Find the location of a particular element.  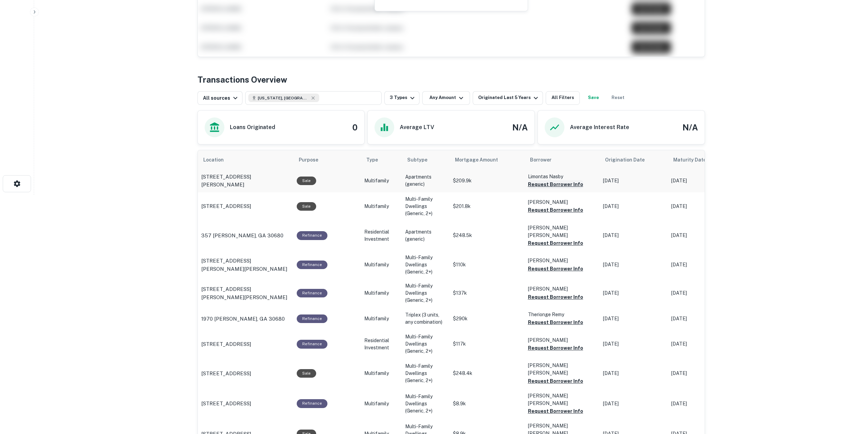

p: $110k is located at coordinates (487, 265).